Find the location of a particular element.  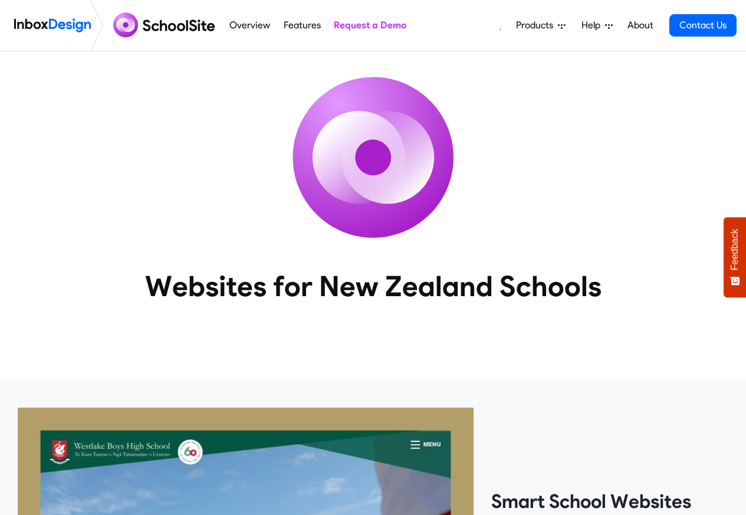

span: Feedback is located at coordinates (735, 249).